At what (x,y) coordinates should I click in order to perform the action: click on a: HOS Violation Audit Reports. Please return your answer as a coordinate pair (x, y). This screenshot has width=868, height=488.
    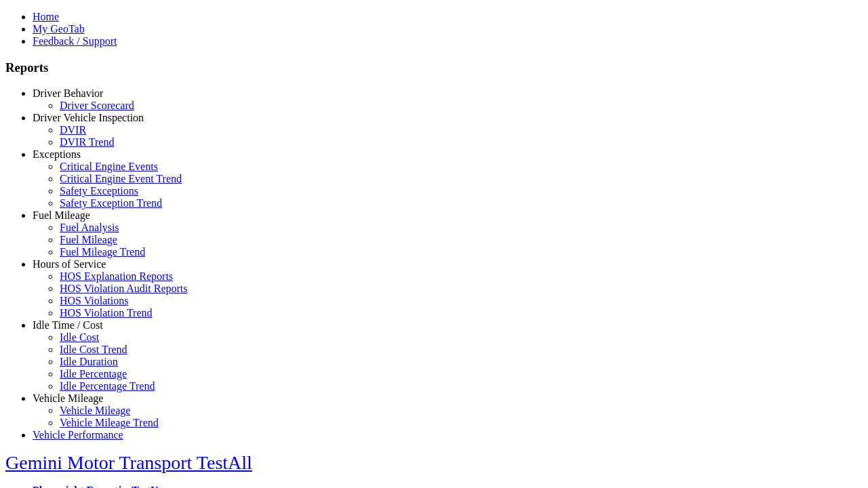
    Looking at the image, I should click on (124, 289).